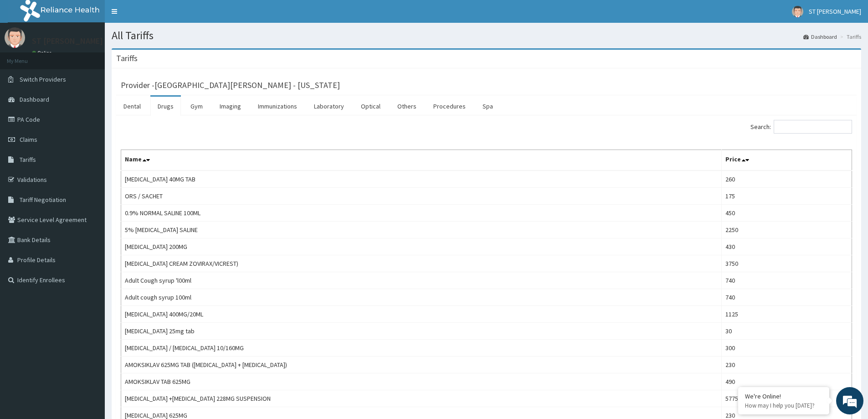 This screenshot has height=419, width=868. I want to click on td: 0.9% NORMAL SALINE 100ML, so click(422, 213).